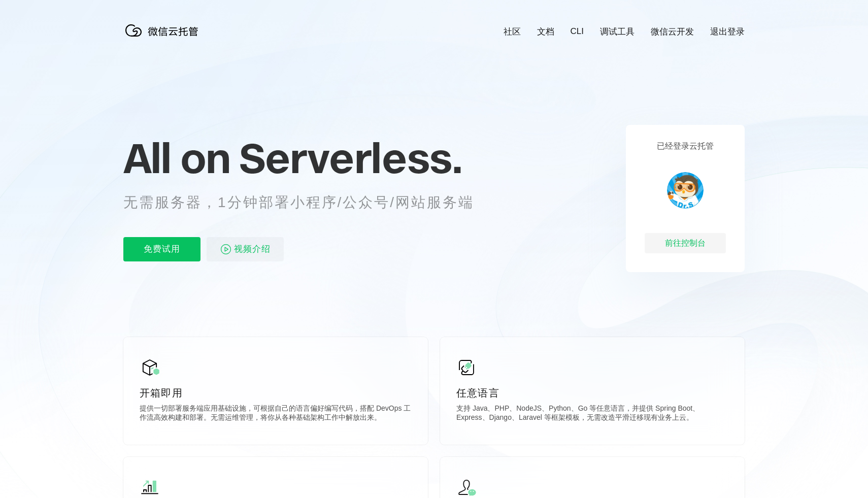  Describe the element at coordinates (225, 249) in the screenshot. I see `img: video_play.svg` at that location.